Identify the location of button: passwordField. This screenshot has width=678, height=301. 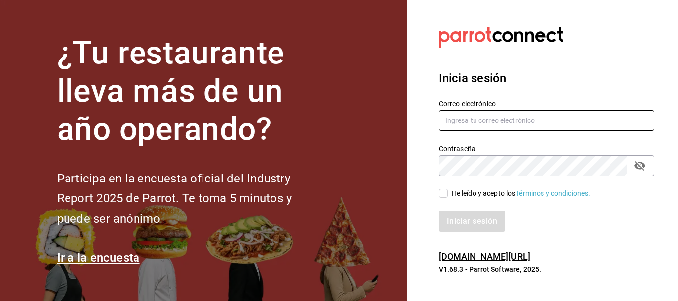
(639, 166).